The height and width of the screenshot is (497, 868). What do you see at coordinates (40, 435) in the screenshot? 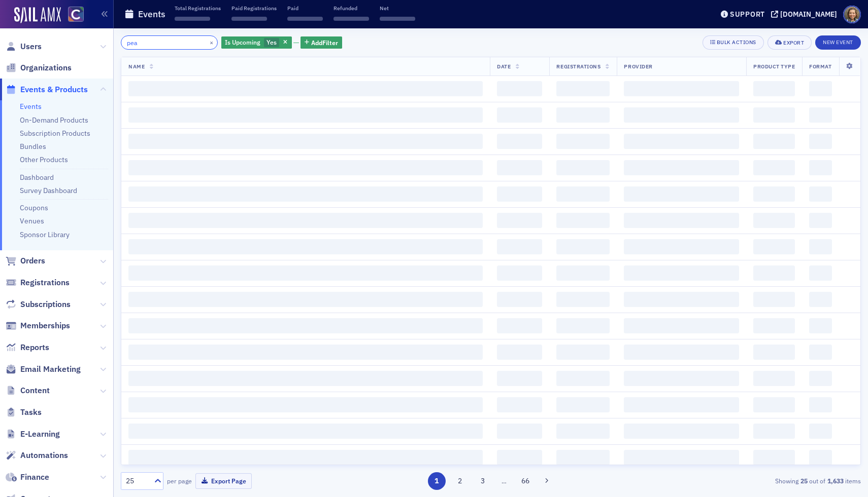
I see `span: E-Learning` at bounding box center [40, 435].